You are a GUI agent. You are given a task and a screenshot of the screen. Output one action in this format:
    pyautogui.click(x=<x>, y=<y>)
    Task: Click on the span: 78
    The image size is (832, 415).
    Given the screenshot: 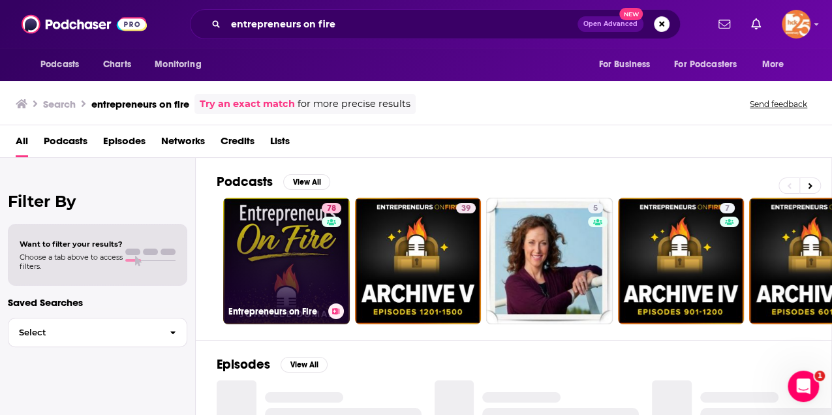 What is the action you would take?
    pyautogui.click(x=331, y=209)
    